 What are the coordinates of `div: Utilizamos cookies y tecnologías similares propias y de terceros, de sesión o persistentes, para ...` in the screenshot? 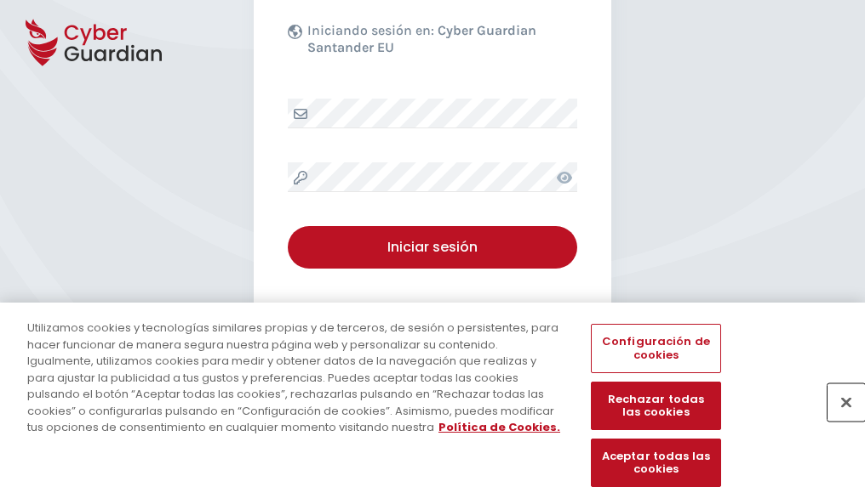 It's located at (296, 377).